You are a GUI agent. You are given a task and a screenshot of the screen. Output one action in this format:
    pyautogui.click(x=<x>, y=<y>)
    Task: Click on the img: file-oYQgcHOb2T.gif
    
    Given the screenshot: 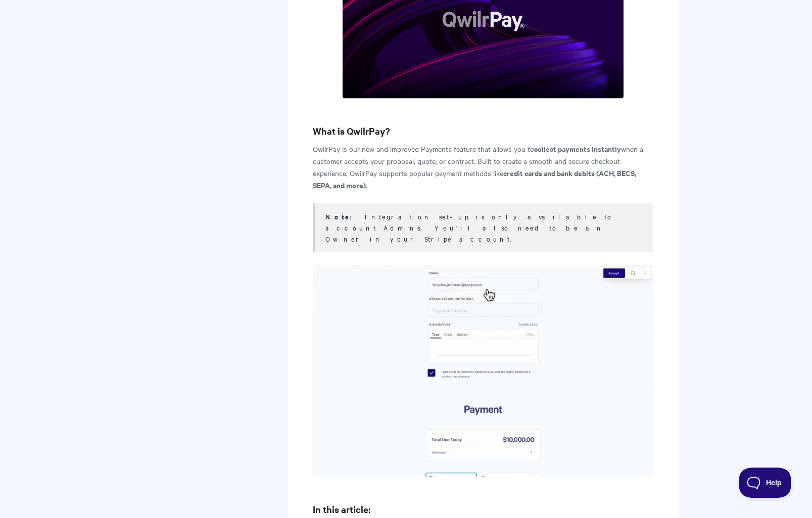 What is the action you would take?
    pyautogui.click(x=482, y=371)
    